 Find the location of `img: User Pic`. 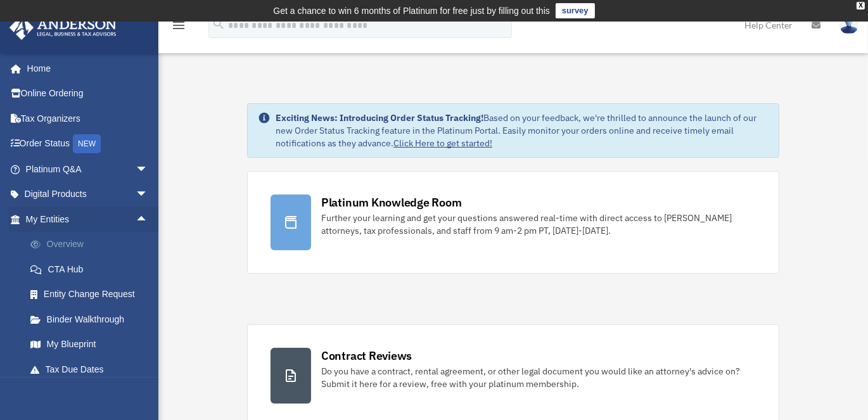

img: User Pic is located at coordinates (849, 25).